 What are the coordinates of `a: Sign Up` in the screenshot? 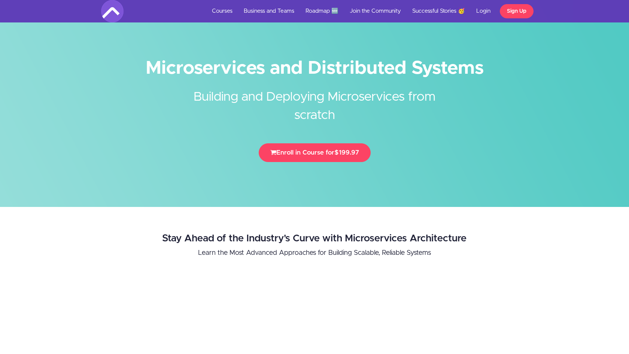 It's located at (516, 11).